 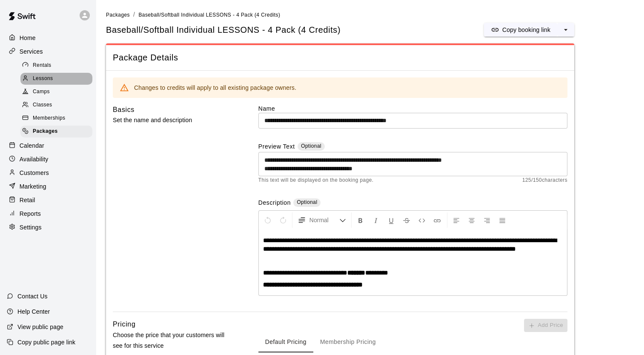 What do you see at coordinates (48, 173) in the screenshot?
I see `a: Customers` at bounding box center [48, 173].